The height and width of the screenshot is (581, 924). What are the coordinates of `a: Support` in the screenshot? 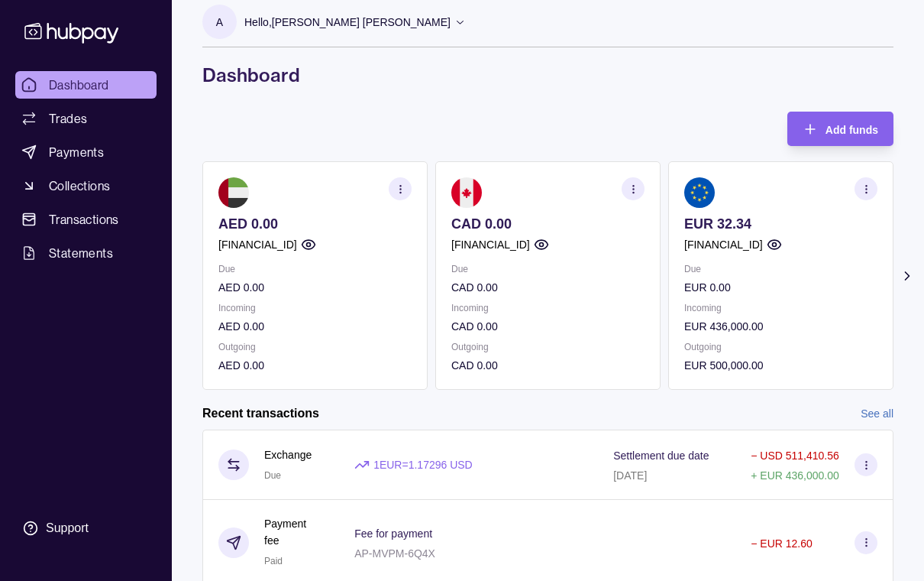 It's located at (86, 528).